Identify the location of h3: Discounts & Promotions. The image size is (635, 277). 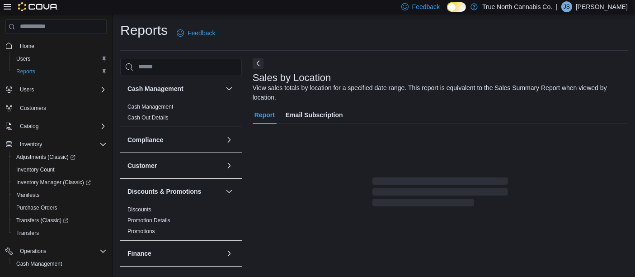
(164, 191).